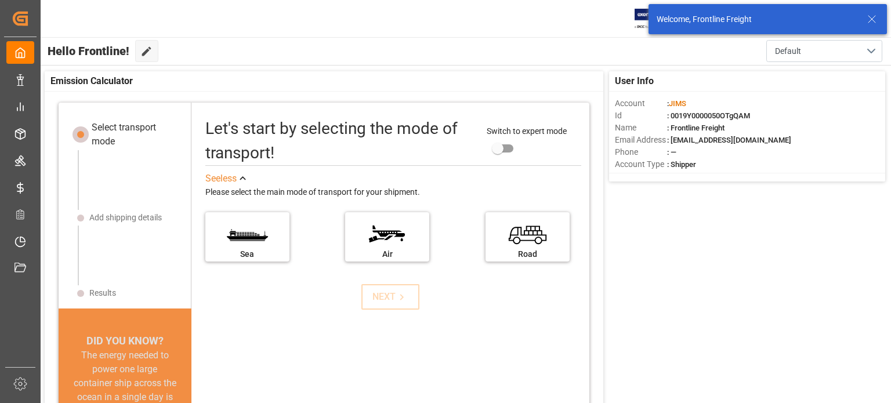 This screenshot has width=891, height=403. Describe the element at coordinates (136, 135) in the screenshot. I see `div: Select transport mode` at that location.